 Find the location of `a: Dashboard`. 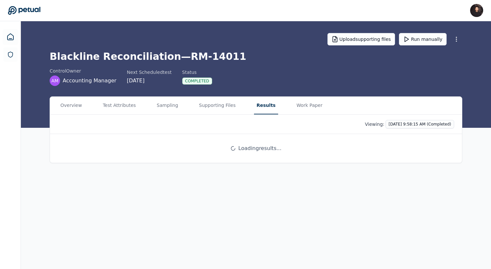

a: Dashboard is located at coordinates (10, 37).